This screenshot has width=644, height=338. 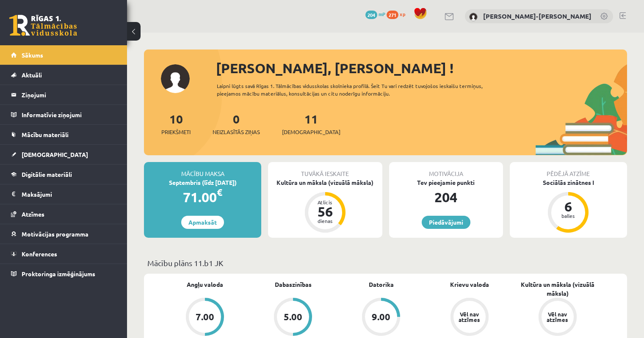 What do you see at coordinates (39, 254) in the screenshot?
I see `span: Konferences` at bounding box center [39, 254].